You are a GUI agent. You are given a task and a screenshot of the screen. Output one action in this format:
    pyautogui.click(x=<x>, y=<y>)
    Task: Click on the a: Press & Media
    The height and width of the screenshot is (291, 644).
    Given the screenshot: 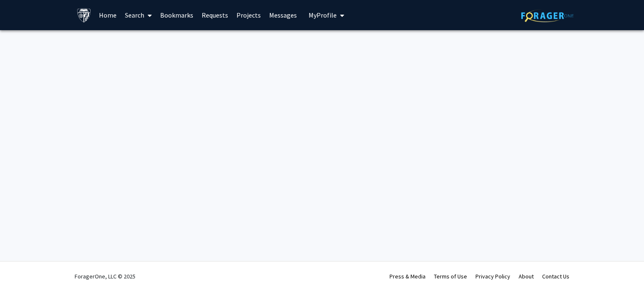 What is the action you would take?
    pyautogui.click(x=408, y=276)
    